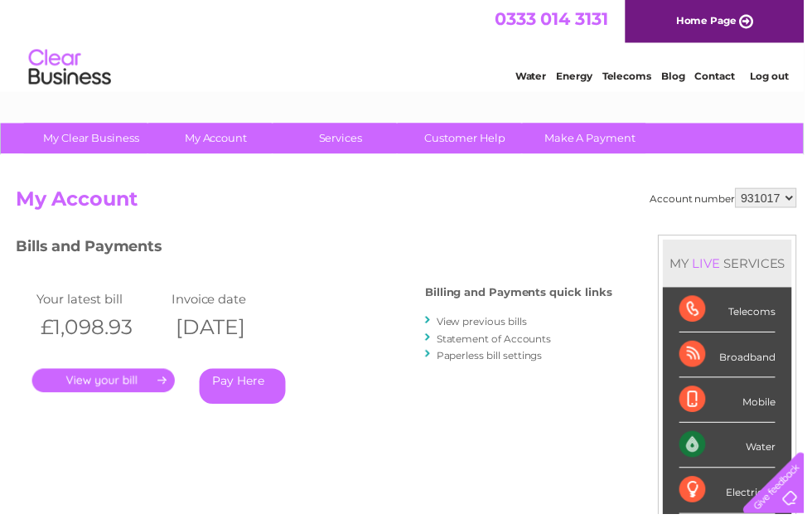 The image size is (812, 519). I want to click on img: logo.png, so click(71, 68).